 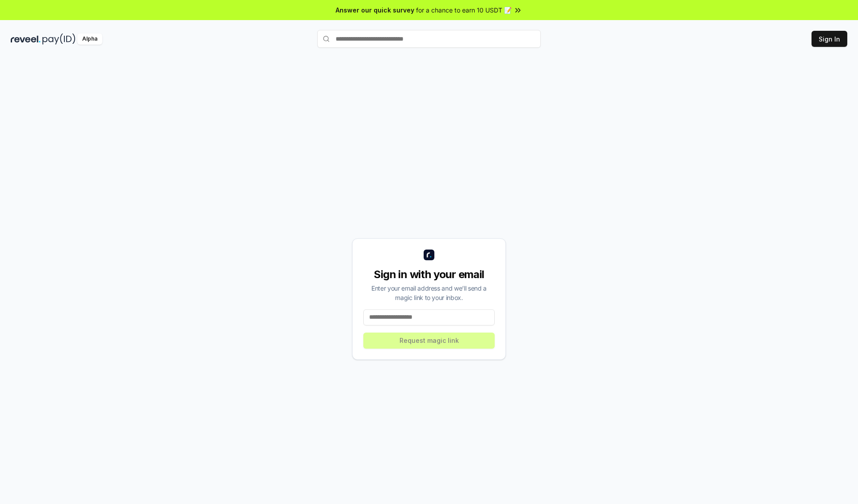 I want to click on img: pay_id, so click(x=59, y=39).